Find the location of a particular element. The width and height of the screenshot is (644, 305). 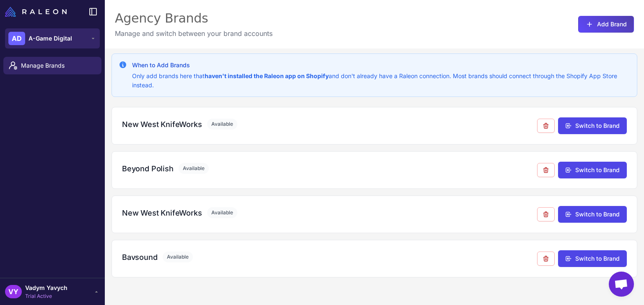

h3: When to Add Brands is located at coordinates (381, 65).